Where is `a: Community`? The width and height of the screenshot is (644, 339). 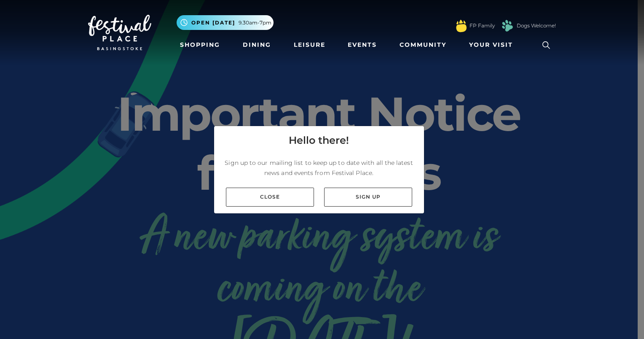
a: Community is located at coordinates (422, 44).